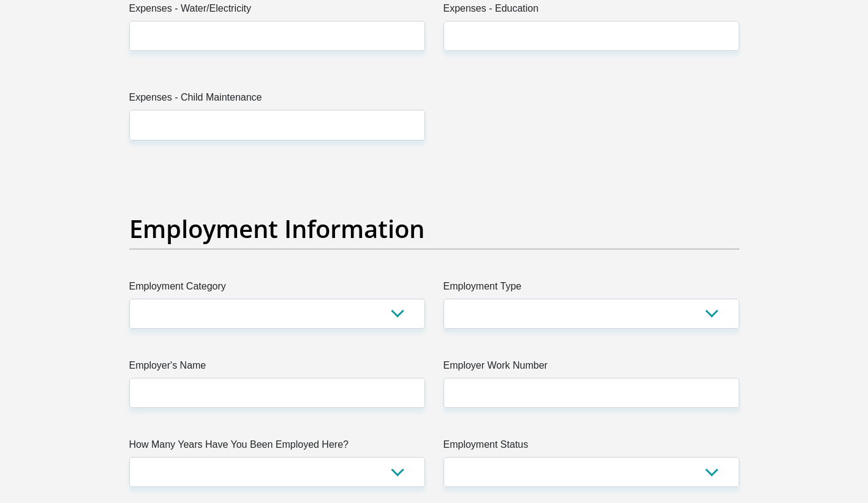  Describe the element at coordinates (277, 124) in the screenshot. I see `input: Expenses - Child Maintenance` at that location.